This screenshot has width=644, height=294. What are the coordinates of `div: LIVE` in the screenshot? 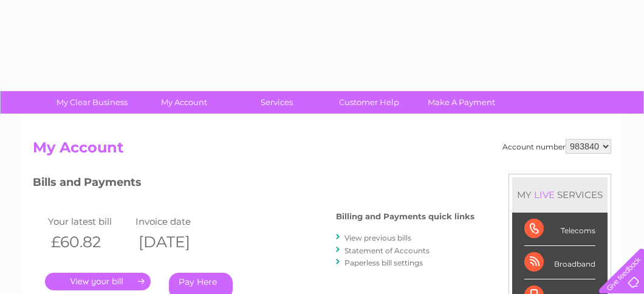 It's located at (545, 194).